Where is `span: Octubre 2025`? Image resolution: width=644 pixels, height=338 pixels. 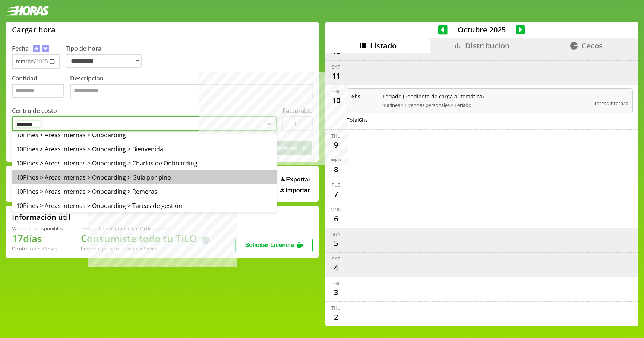 span: Octubre 2025 is located at coordinates (481, 29).